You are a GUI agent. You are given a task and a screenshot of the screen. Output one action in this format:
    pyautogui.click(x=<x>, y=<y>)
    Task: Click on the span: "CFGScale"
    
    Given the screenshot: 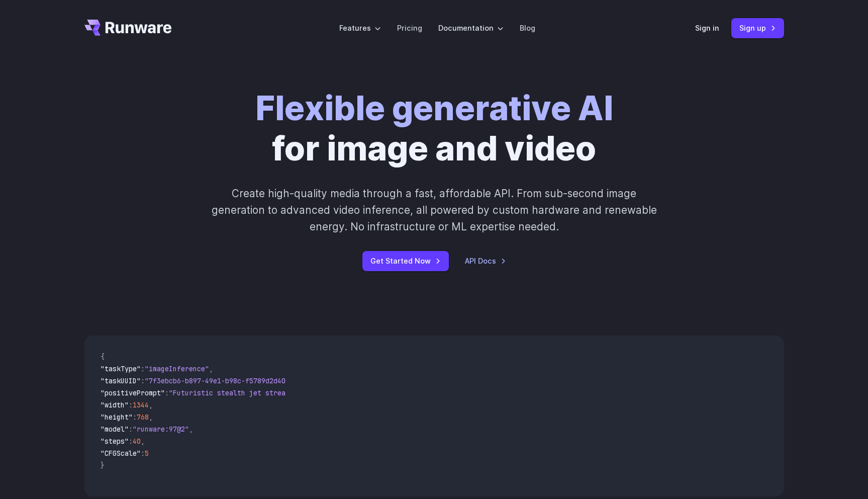 What is the action you would take?
    pyautogui.click(x=121, y=453)
    